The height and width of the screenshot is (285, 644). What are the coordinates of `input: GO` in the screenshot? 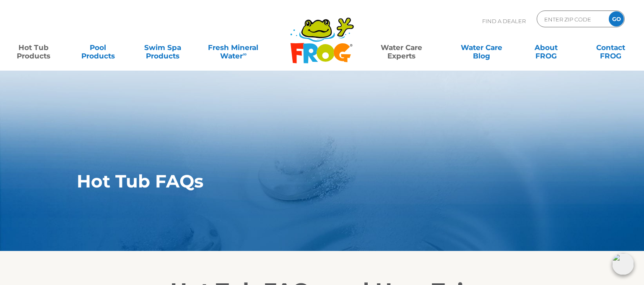 It's located at (617, 19).